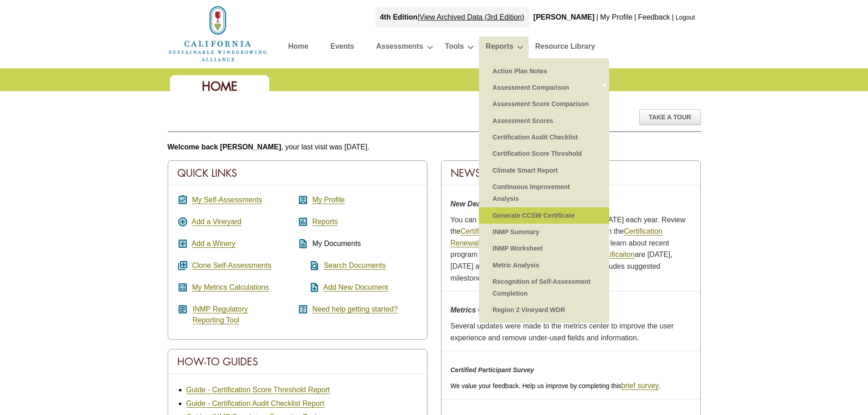 The height and width of the screenshot is (415, 868). I want to click on a: Assessment Scores, so click(544, 121).